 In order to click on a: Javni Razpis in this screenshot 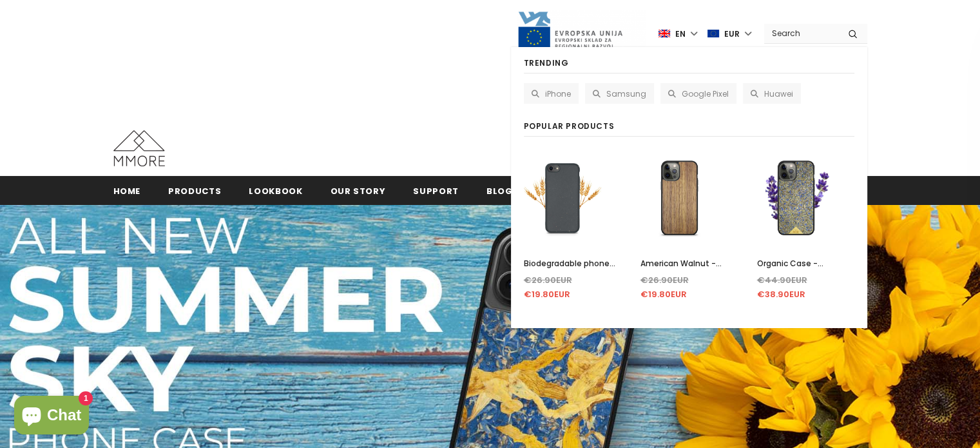, I will do `click(581, 33)`.